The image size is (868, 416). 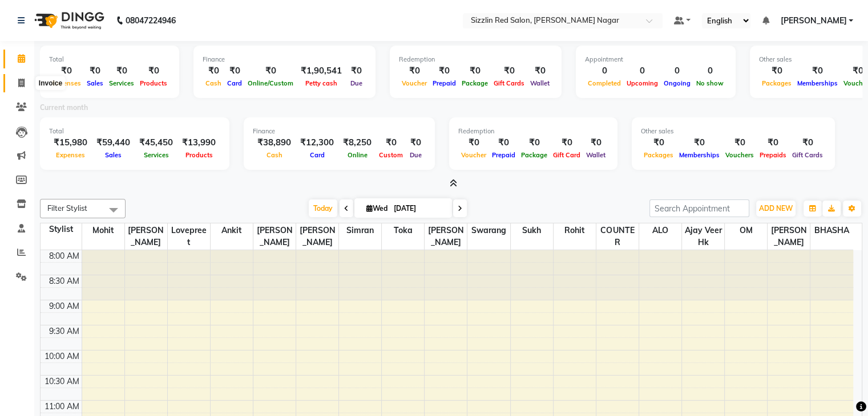 What do you see at coordinates (62, 356) in the screenshot?
I see `div: 10:00 AM` at bounding box center [62, 356].